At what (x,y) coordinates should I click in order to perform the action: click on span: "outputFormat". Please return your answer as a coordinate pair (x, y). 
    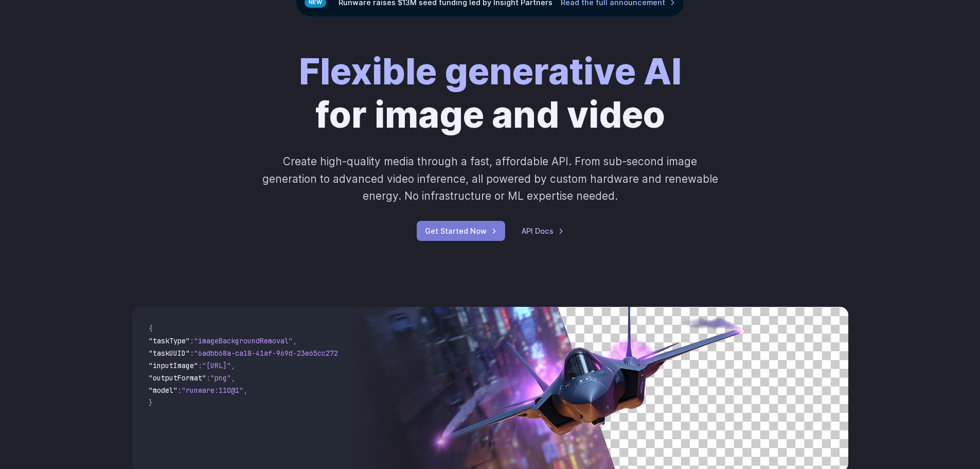
    Looking at the image, I should click on (178, 378).